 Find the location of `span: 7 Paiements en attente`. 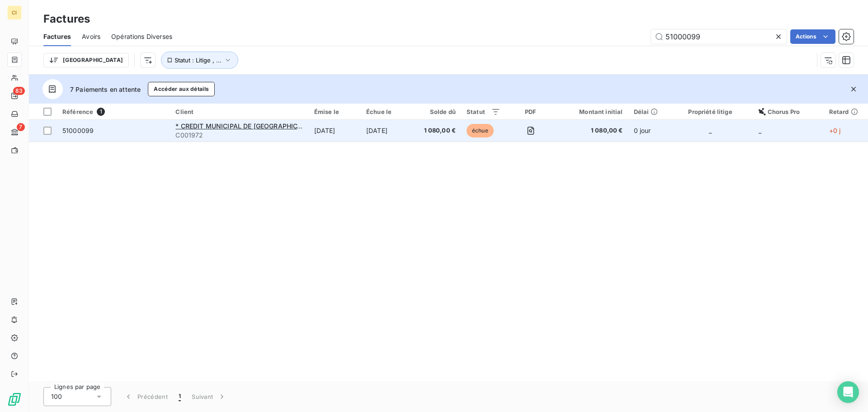

span: 7 Paiements en attente is located at coordinates (105, 89).